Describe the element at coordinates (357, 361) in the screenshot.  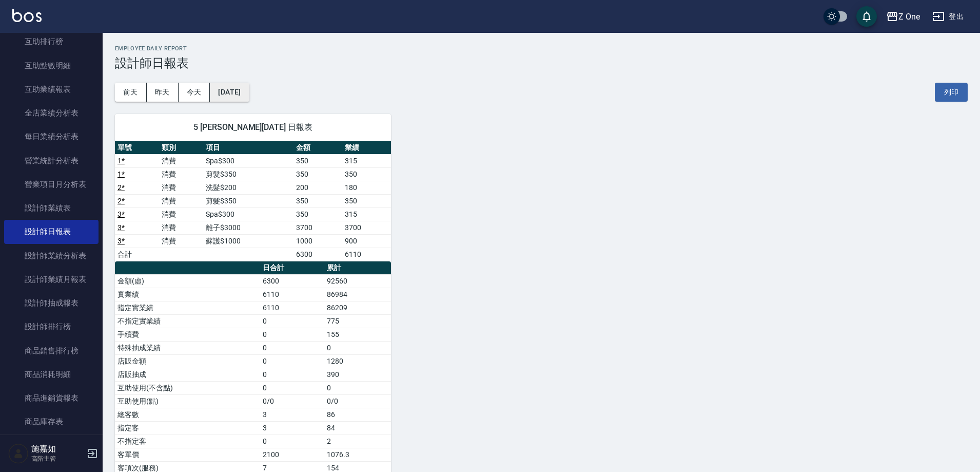
I see `td: 1280` at that location.